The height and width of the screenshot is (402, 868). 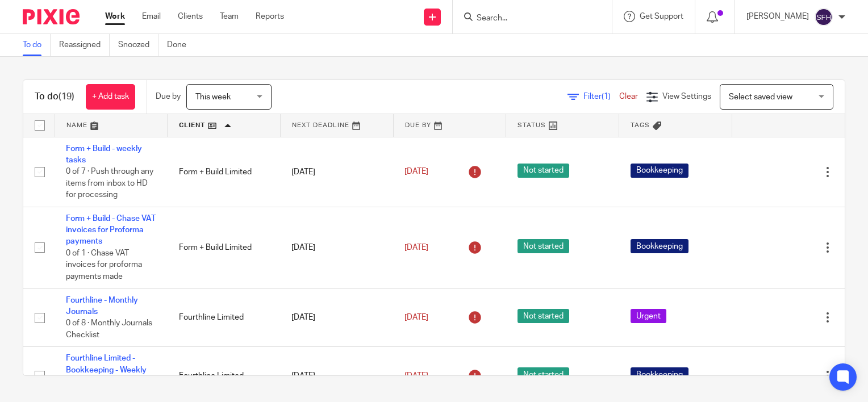 I want to click on span: Get Support, so click(x=661, y=16).